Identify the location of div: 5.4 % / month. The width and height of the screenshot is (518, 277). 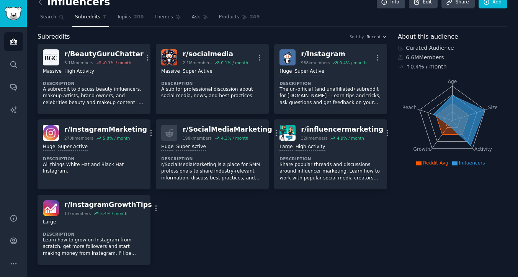
(114, 214).